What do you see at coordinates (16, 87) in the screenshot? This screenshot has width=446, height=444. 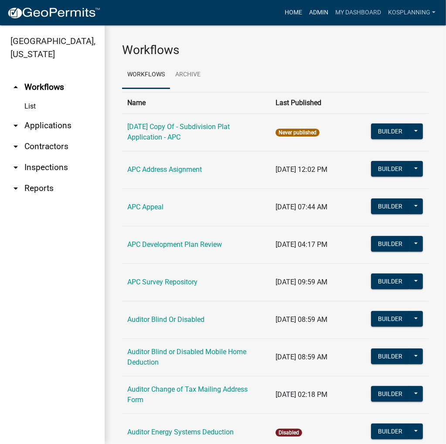 I see `i: arrow_drop_up` at bounding box center [16, 87].